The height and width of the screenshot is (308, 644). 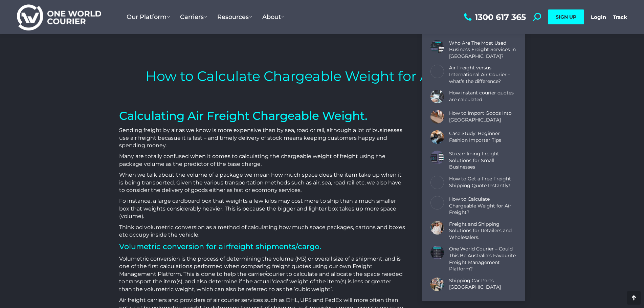 I want to click on a: Air Freight versus International Air Courier – what’s the difference?, so click(x=483, y=75).